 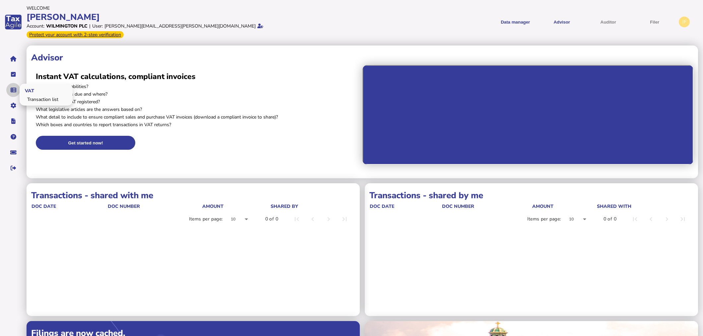 What do you see at coordinates (13, 137) in the screenshot?
I see `button: Help pages` at bounding box center [13, 137].